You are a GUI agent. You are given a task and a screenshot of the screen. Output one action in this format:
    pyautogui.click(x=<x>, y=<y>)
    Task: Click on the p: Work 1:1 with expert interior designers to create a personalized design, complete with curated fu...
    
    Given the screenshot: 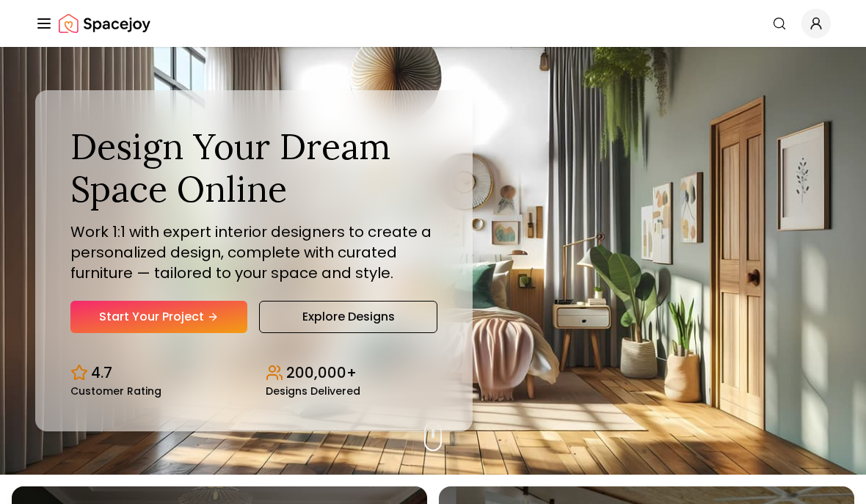 What is the action you would take?
    pyautogui.click(x=254, y=252)
    